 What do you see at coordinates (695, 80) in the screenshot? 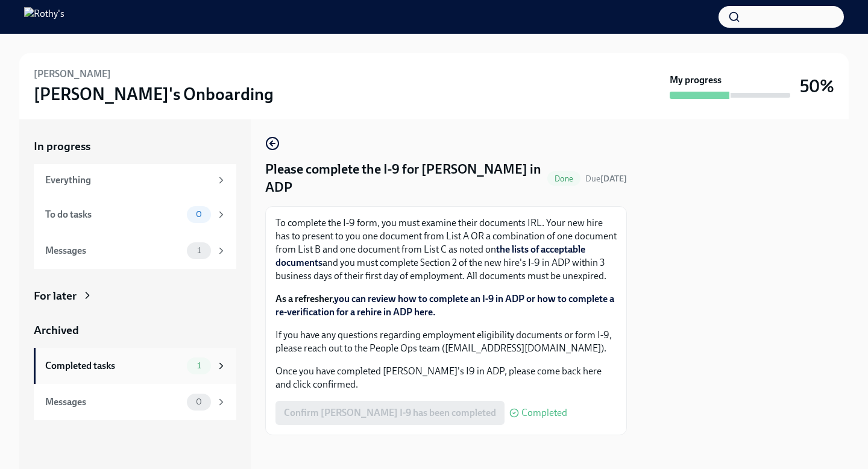
I see `strong: My progress` at bounding box center [695, 80].